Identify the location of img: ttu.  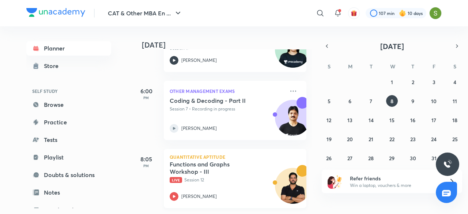
(447, 164).